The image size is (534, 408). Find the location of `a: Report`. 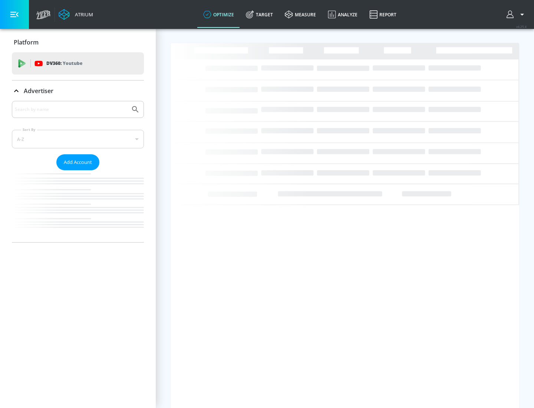

a: Report is located at coordinates (383, 14).